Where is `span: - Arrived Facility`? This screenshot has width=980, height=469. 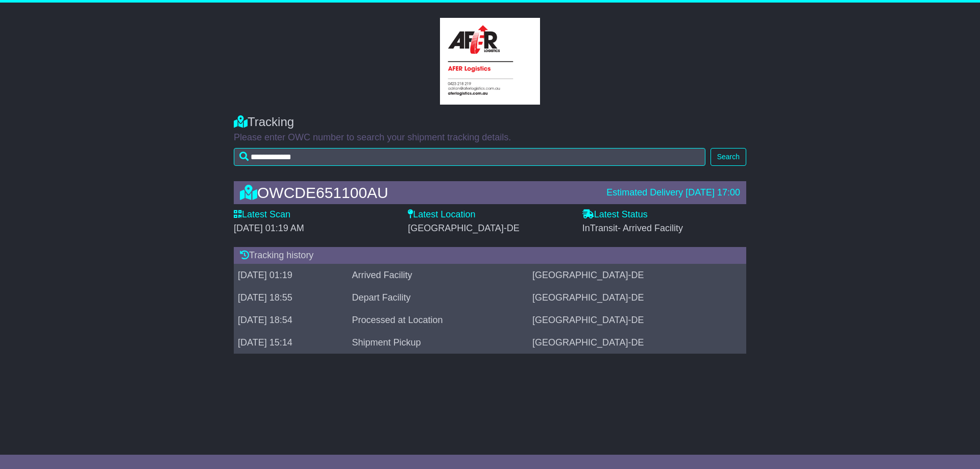 span: - Arrived Facility is located at coordinates (651, 228).